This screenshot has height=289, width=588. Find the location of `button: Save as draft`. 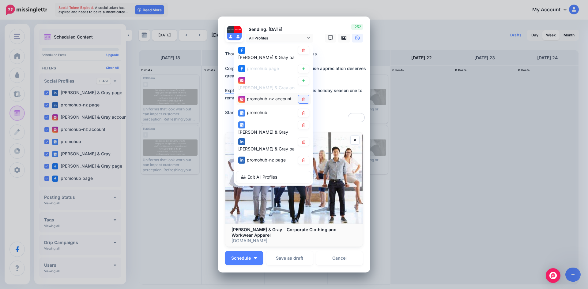

button: Save as draft is located at coordinates (289, 258).